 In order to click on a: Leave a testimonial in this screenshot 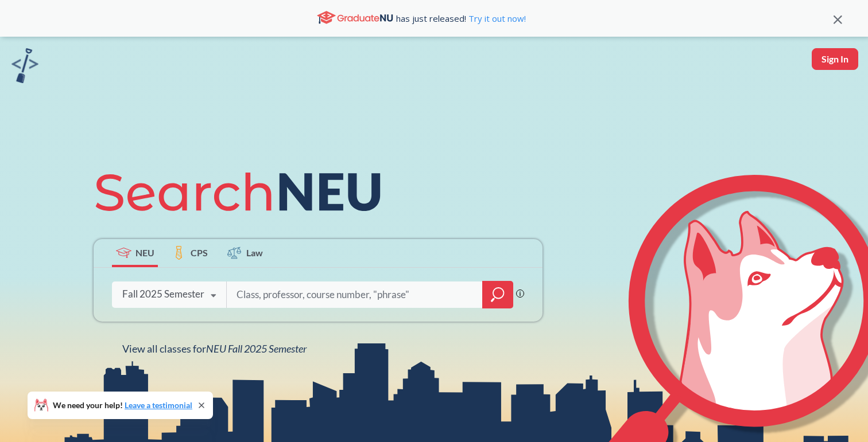, I will do `click(158, 405)`.